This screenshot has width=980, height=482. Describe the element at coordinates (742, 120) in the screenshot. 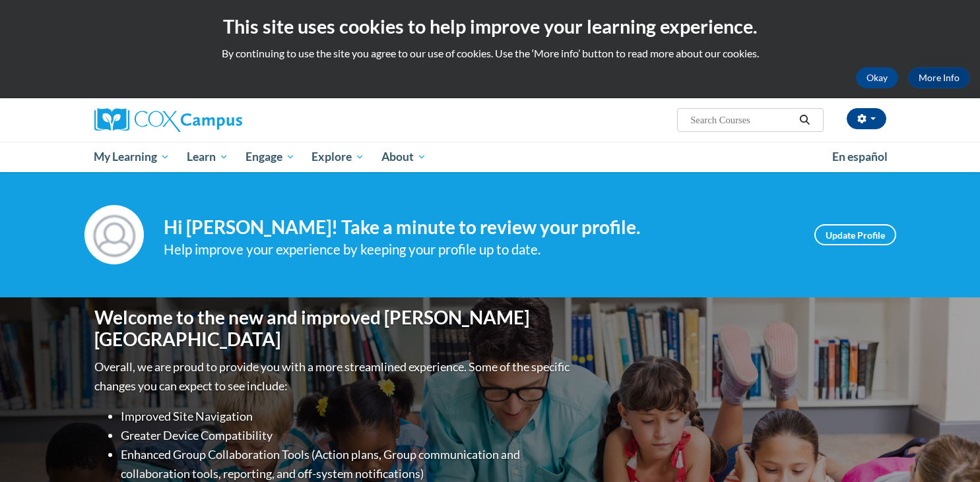

I see `input: Search Courses` at that location.